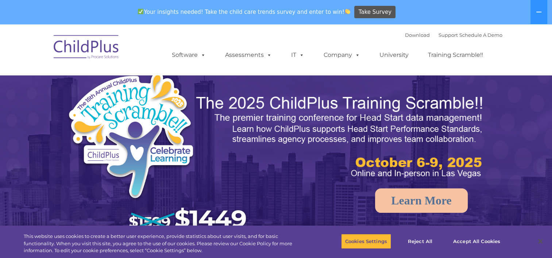 The image size is (552, 258). Describe the element at coordinates (422, 201) in the screenshot. I see `a: Learn More` at that location.